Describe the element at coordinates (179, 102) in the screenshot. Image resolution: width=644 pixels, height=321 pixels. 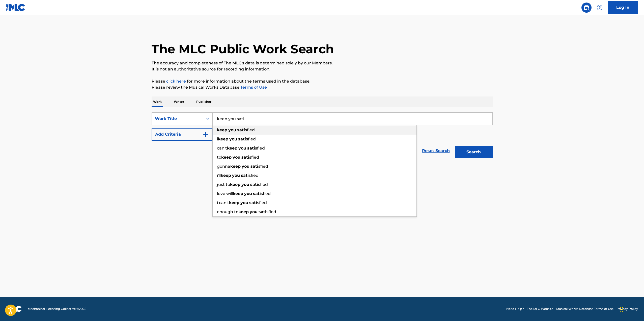
I see `p: Writer` at that location.